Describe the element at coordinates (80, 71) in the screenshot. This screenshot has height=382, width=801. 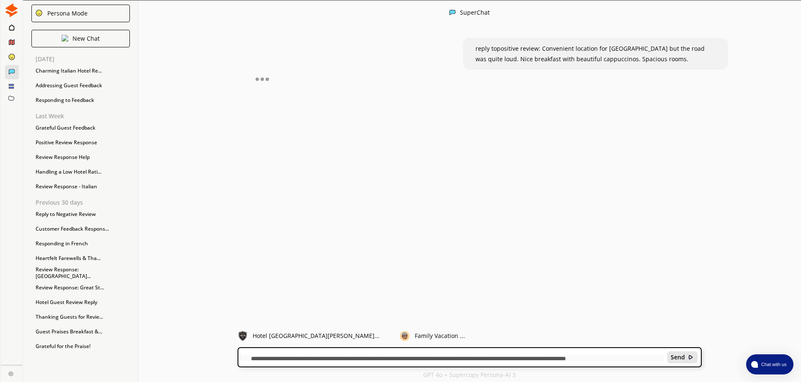
I see `div: Charming Italian Hotel Re...` at that location.